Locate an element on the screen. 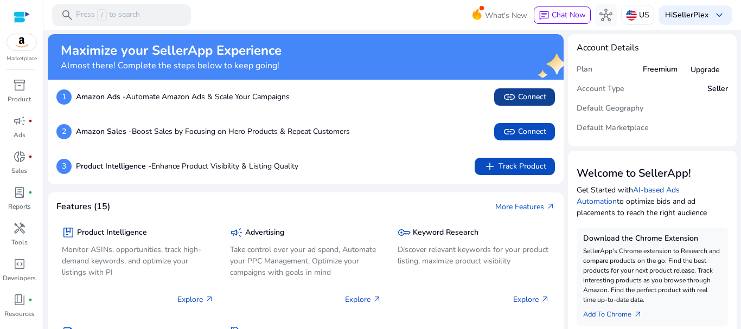 This screenshot has width=741, height=329. b: Amazon Ads - is located at coordinates (101, 97).